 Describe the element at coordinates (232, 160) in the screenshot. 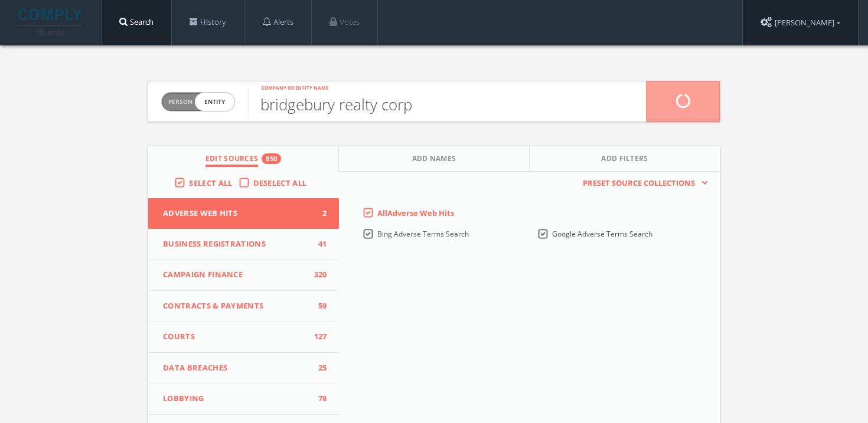

I see `span: Edit Sources` at that location.